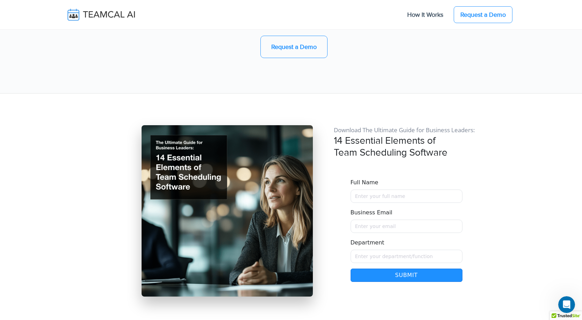 Image resolution: width=582 pixels, height=320 pixels. What do you see at coordinates (365, 182) in the screenshot?
I see `label: Full Name` at bounding box center [365, 182].